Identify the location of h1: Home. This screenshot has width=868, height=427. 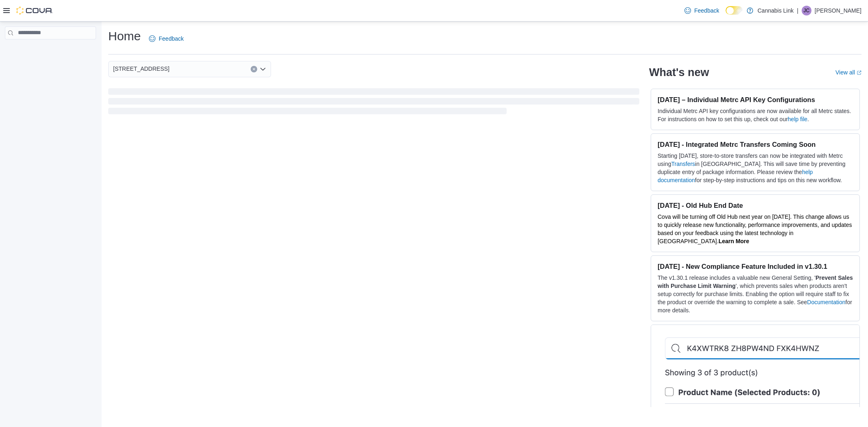
(125, 37).